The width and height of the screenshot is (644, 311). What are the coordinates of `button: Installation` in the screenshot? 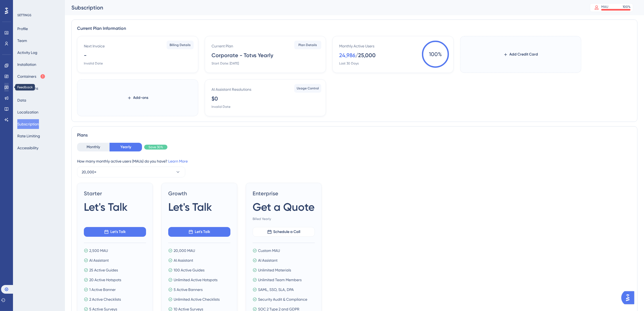 It's located at (27, 64).